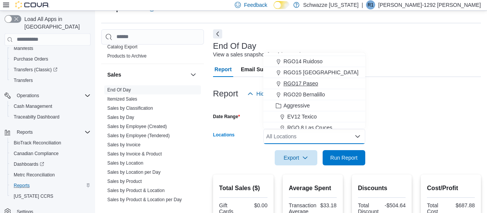 The height and width of the screenshot is (213, 487). What do you see at coordinates (51, 80) in the screenshot?
I see `span: Transfers` at bounding box center [51, 80].